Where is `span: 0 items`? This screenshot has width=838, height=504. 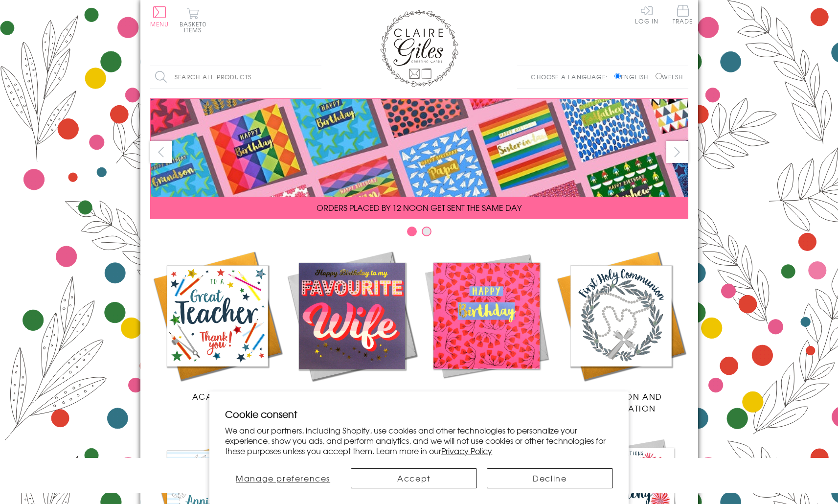
span: 0 items is located at coordinates (195, 27).